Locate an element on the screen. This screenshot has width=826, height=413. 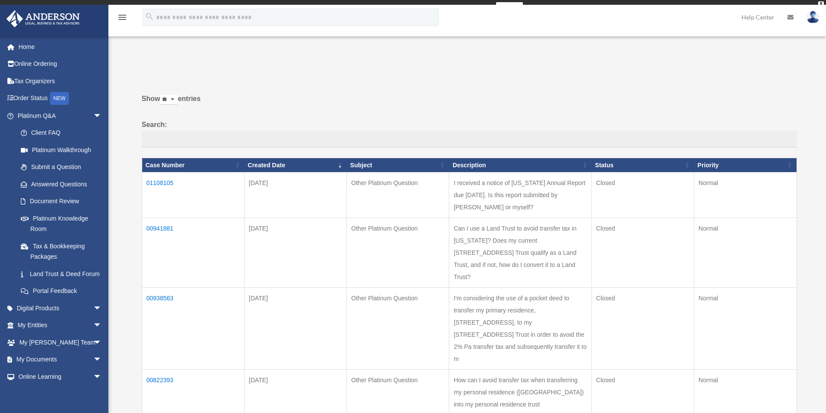
label: Search: is located at coordinates (469, 133).